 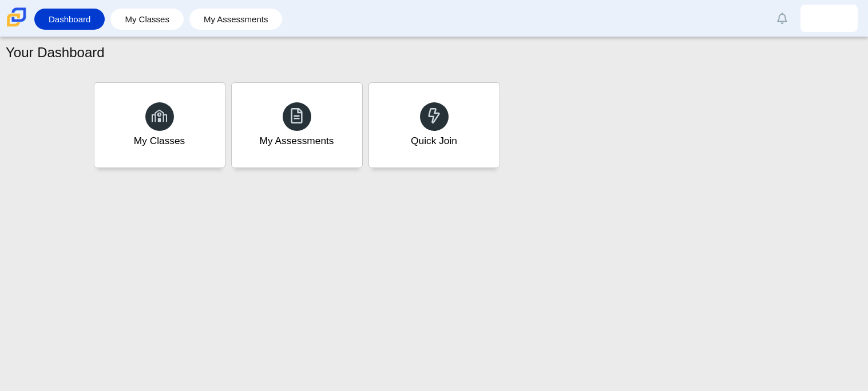 I want to click on h1: Your Dashboard, so click(x=55, y=53).